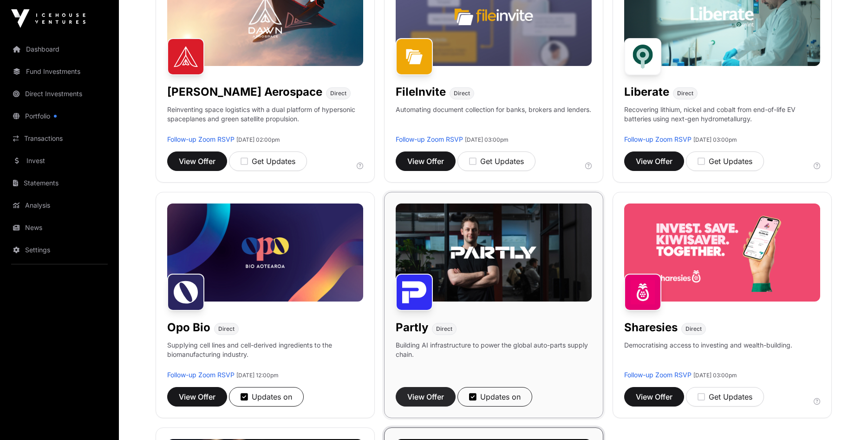 This screenshot has width=868, height=440. I want to click on a: News, so click(60, 228).